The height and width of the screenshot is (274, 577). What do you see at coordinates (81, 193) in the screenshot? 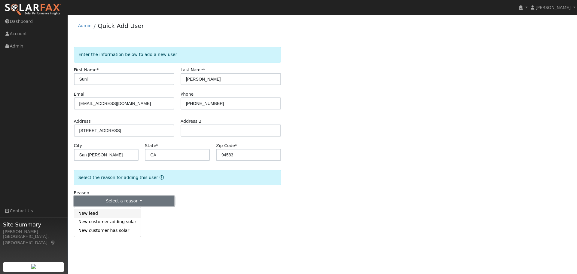
I see `label: Reason` at bounding box center [81, 193].